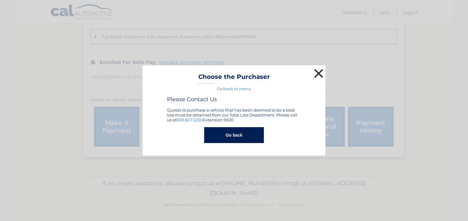  I want to click on a: 609.807.3200, so click(190, 120).